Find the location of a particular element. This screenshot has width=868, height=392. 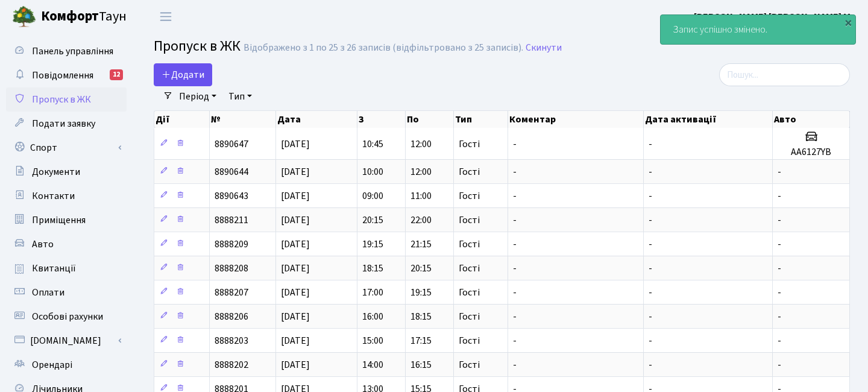

span: 8888206 is located at coordinates (232, 316).